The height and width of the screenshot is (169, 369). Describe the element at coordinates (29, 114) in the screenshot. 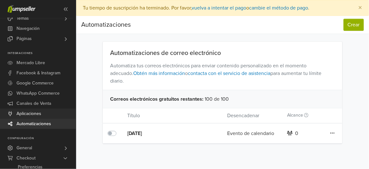

I see `span: Aplicaciones` at that location.